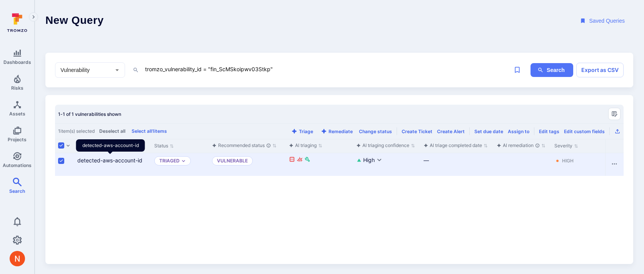 This screenshot has height=274, width=644. What do you see at coordinates (517, 70) in the screenshot?
I see `span: Save query` at bounding box center [517, 70].